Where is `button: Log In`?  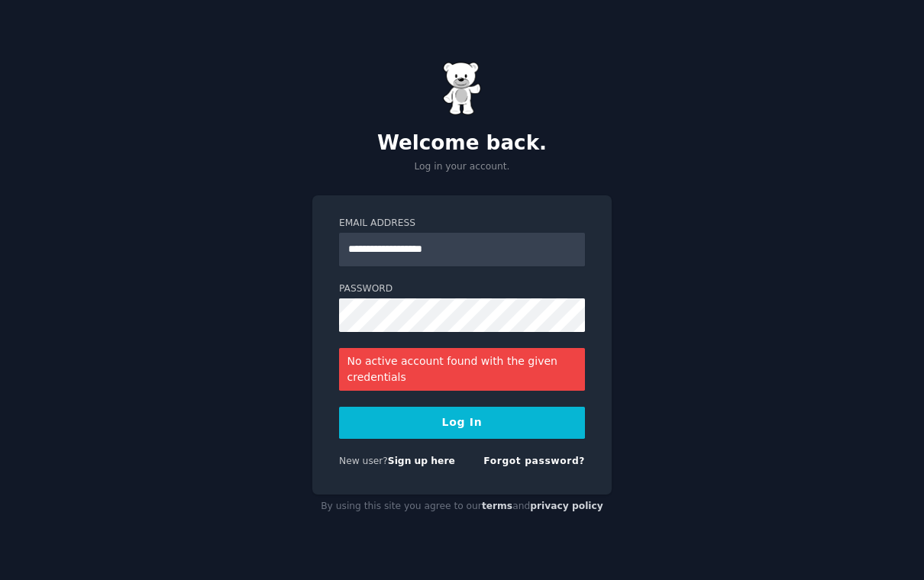
button: Log In is located at coordinates (462, 423).